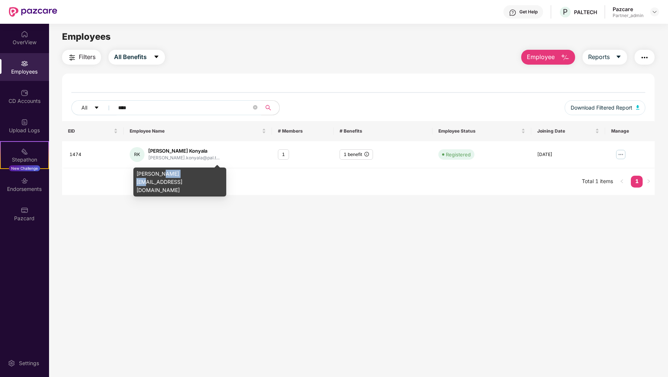 The width and height of the screenshot is (668, 377). What do you see at coordinates (628, 9) in the screenshot?
I see `div: Pazcare` at bounding box center [628, 9].